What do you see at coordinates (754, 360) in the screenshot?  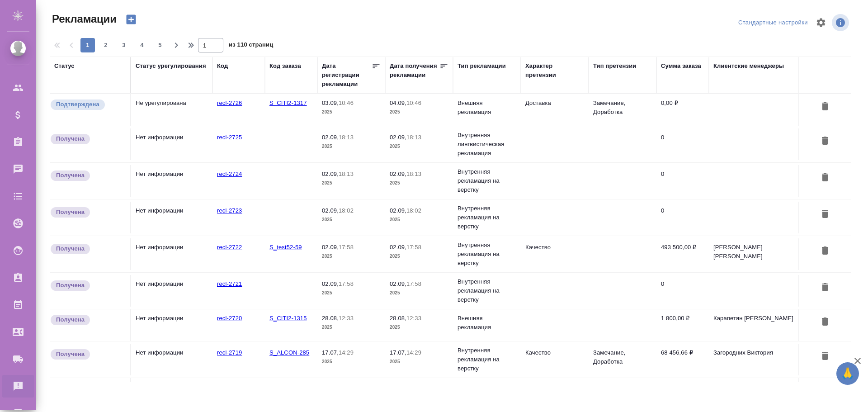 I see `td: Загородних Виктория` at bounding box center [754, 360].